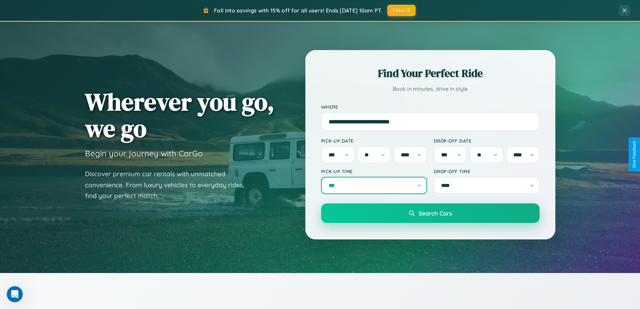  I want to click on label: Pick-up Time, so click(374, 171).